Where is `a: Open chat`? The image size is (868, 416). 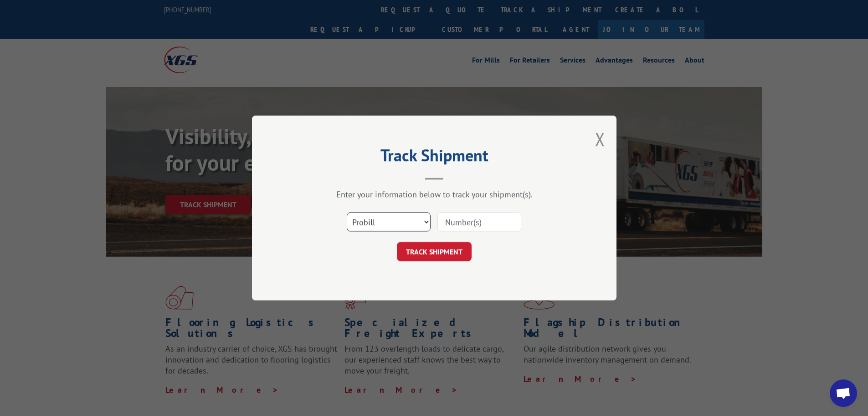 a: Open chat is located at coordinates (844, 393).